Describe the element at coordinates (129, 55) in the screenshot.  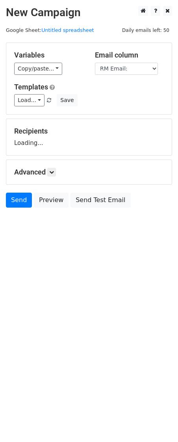
I see `h5: Email column` at that location.